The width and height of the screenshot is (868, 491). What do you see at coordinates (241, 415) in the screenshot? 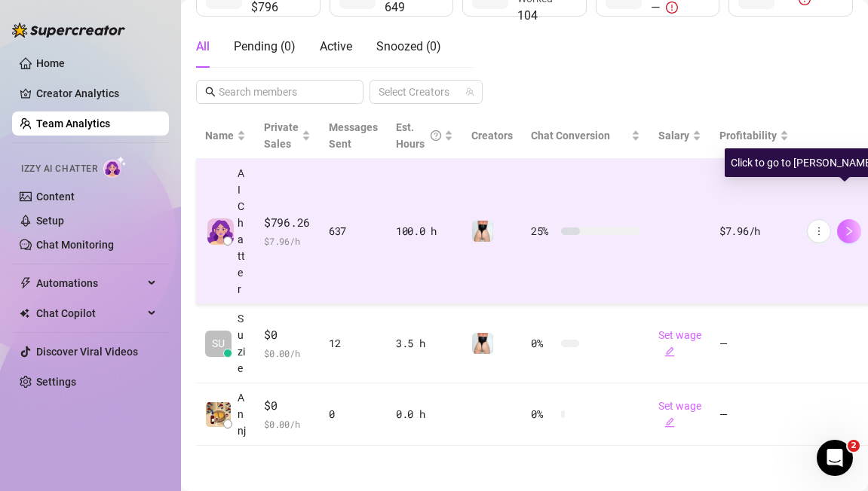
I see `span: Annj` at bounding box center [241, 415].